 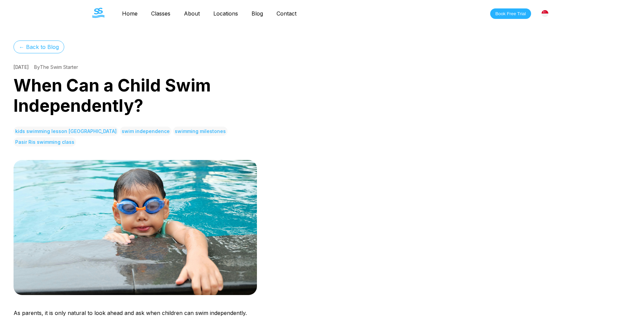 I want to click on img: The Swim Starter Logo, so click(x=98, y=13).